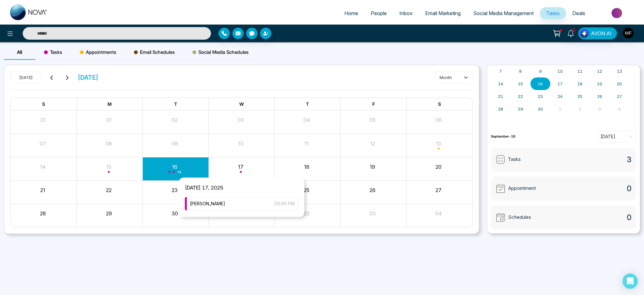  What do you see at coordinates (579, 71) in the screenshot?
I see `abbr: September 11, 2025` at bounding box center [579, 71].